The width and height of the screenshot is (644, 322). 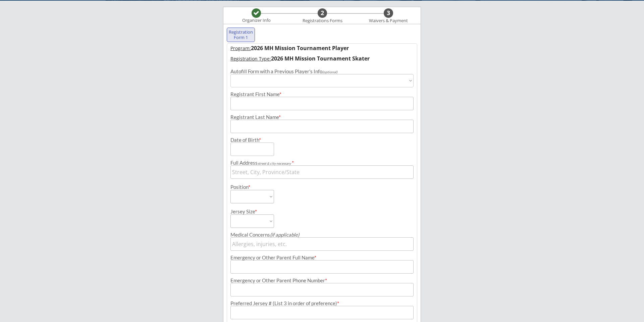 I want to click on div: Medical Concerns, so click(x=322, y=235).